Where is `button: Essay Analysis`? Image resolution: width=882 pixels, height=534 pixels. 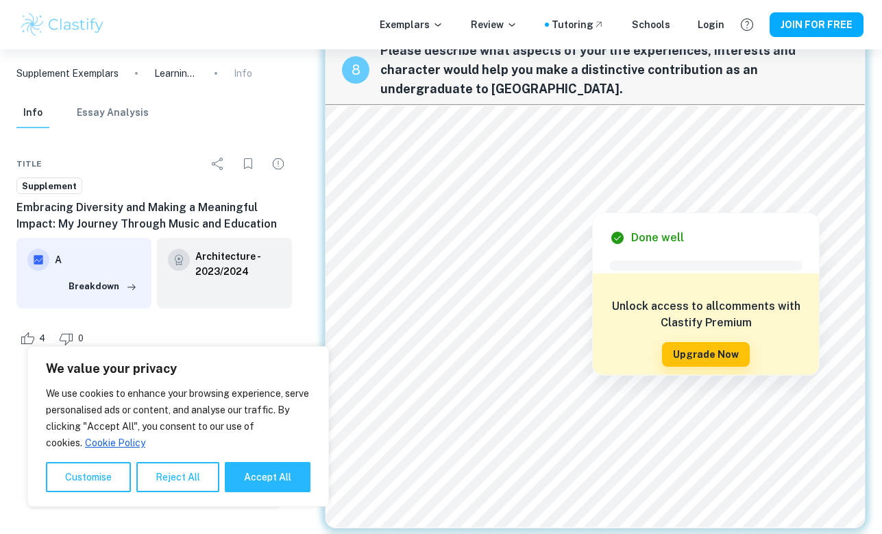
button: Essay Analysis is located at coordinates (112, 113).